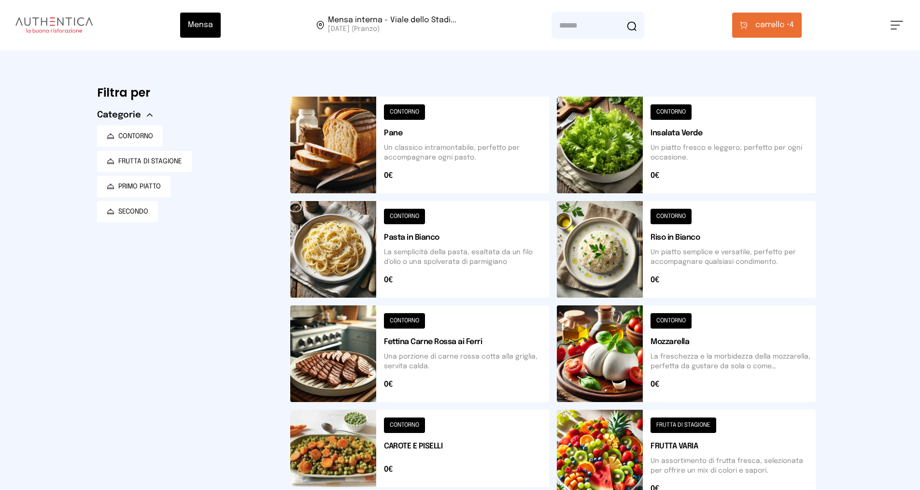 The width and height of the screenshot is (920, 490). Describe the element at coordinates (130, 136) in the screenshot. I see `button: CONTORNO` at that location.